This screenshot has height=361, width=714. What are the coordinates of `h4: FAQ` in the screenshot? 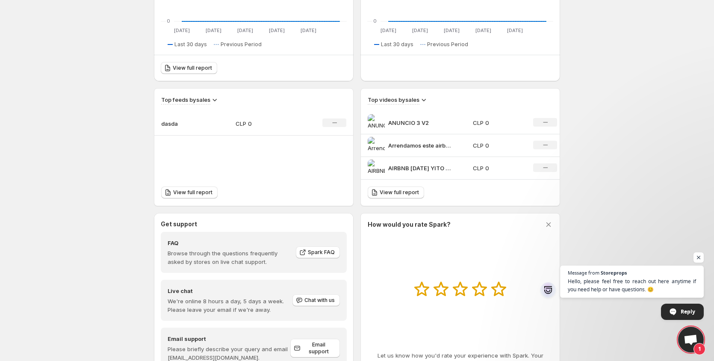 It's located at (229, 243).